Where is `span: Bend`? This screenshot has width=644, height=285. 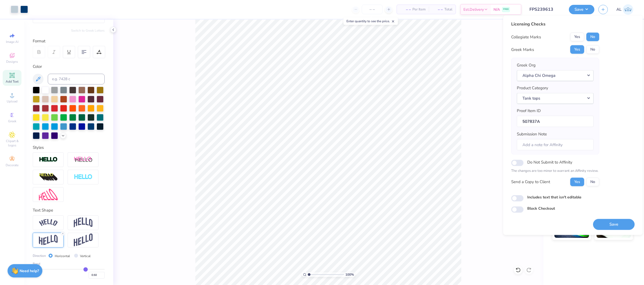 span: Bend is located at coordinates (37, 264).